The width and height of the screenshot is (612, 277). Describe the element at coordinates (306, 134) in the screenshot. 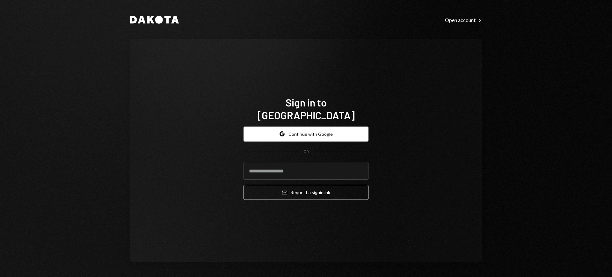

I see `button: Continue with Google` at that location.